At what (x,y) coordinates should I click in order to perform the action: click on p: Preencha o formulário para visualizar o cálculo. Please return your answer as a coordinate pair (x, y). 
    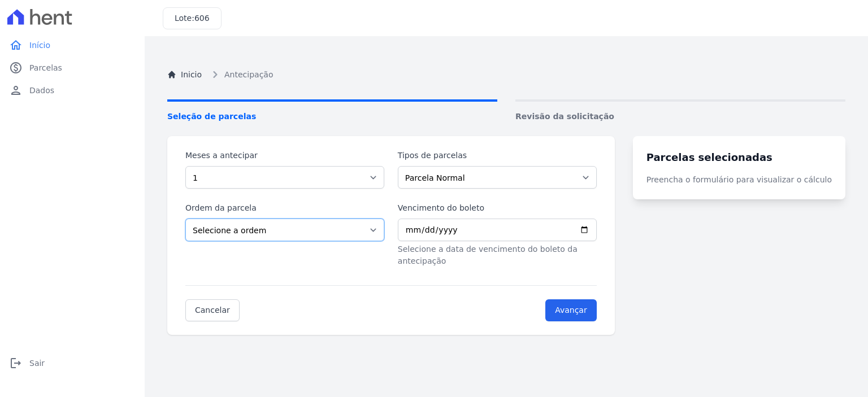
    Looking at the image, I should click on (739, 180).